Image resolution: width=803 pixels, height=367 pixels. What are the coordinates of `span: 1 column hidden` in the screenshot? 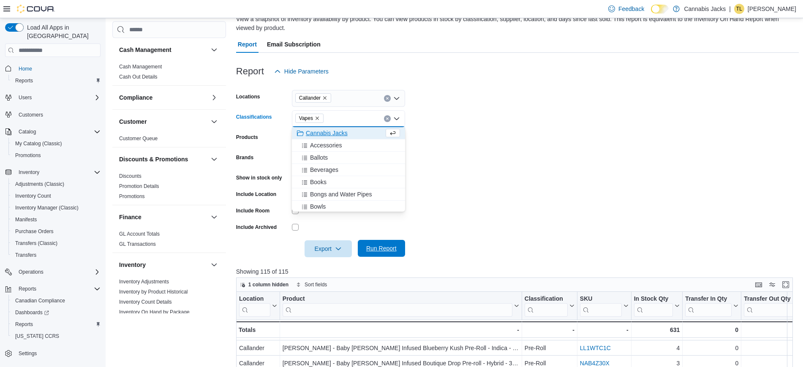 It's located at (268, 285).